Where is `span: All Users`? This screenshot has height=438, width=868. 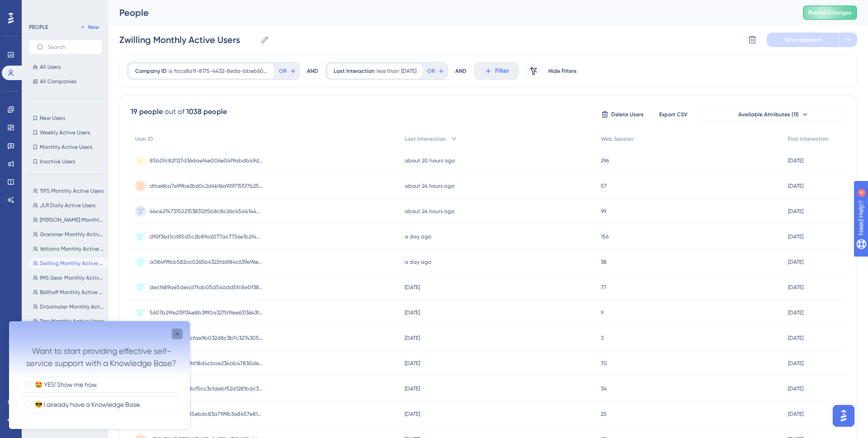
span: All Users is located at coordinates (50, 67).